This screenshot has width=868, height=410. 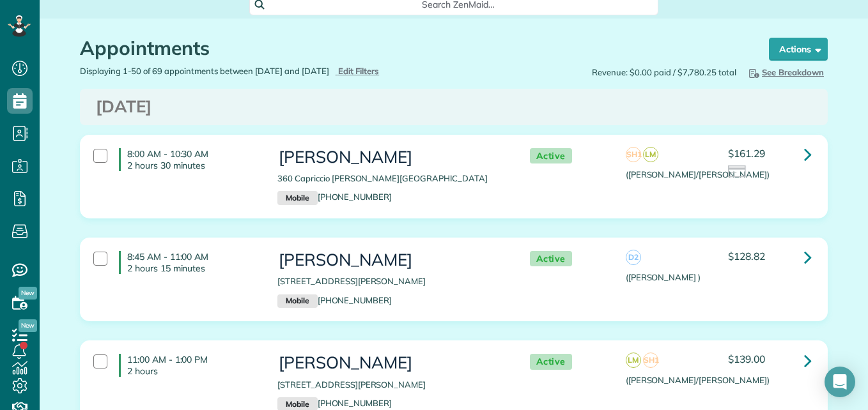 I want to click on span: $161.29, so click(x=746, y=153).